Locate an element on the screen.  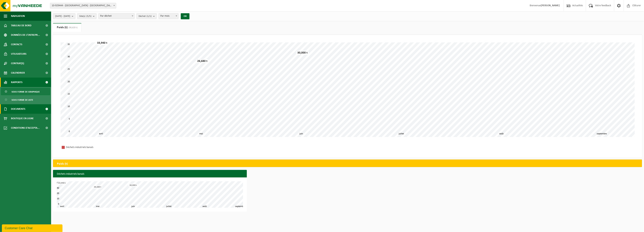
a: Sous forme de graphique is located at coordinates (26, 91).